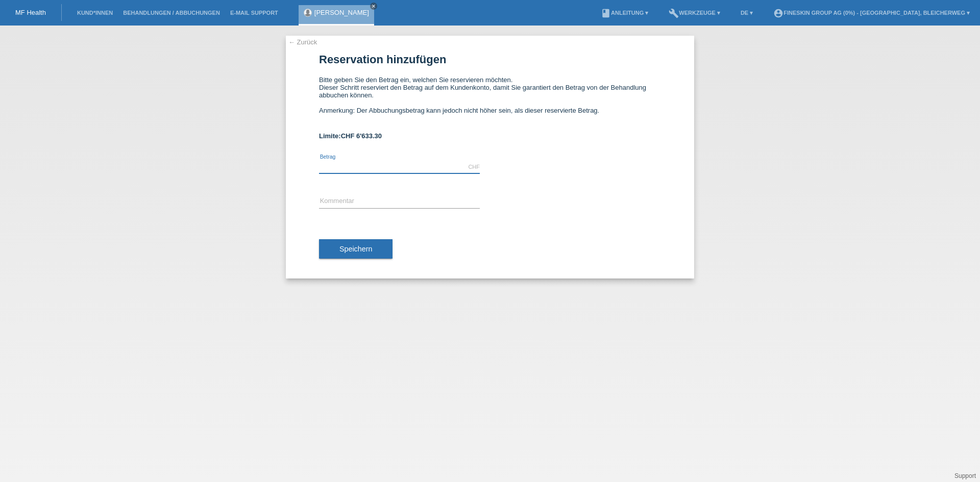  I want to click on a: DE ▾, so click(746, 13).